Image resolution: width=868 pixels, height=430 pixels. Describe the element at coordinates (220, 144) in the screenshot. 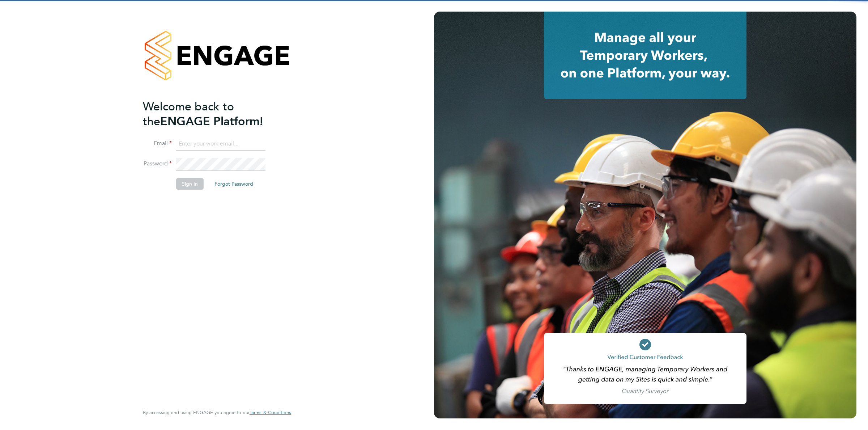

I see `input: Enter your work email...` at that location.